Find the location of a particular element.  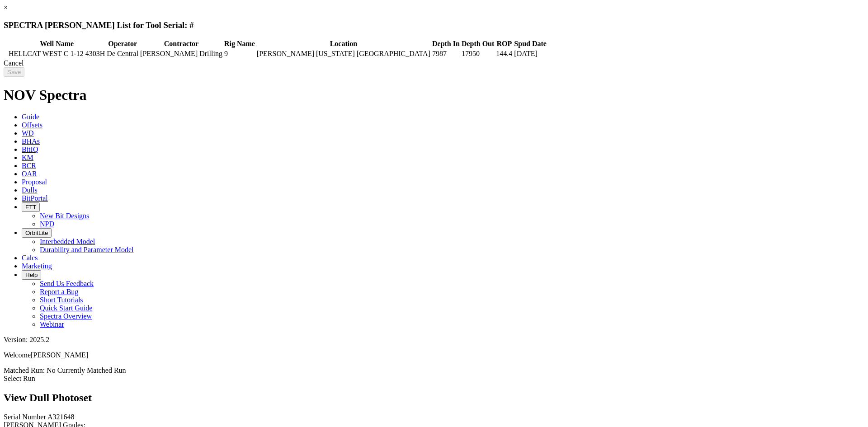

span: BCR is located at coordinates (29, 165).